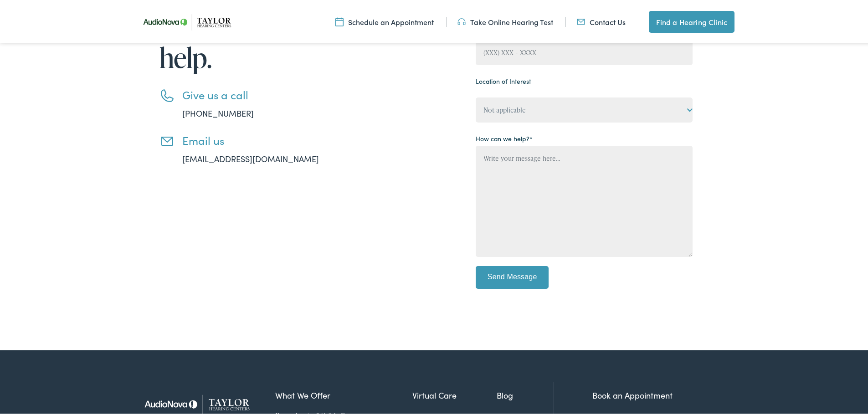 The width and height of the screenshot is (868, 415). Describe the element at coordinates (455, 393) in the screenshot. I see `a: Virtual Care` at that location.